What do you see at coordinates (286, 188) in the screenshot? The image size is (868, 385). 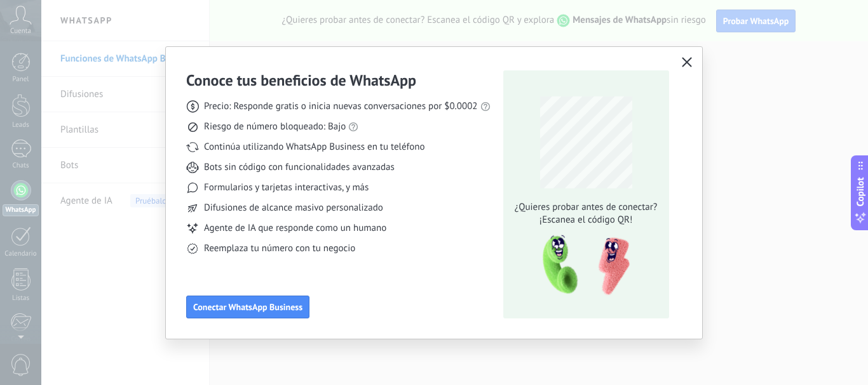 I see `span: Formularios y tarjetas interactivas, y más` at bounding box center [286, 188].